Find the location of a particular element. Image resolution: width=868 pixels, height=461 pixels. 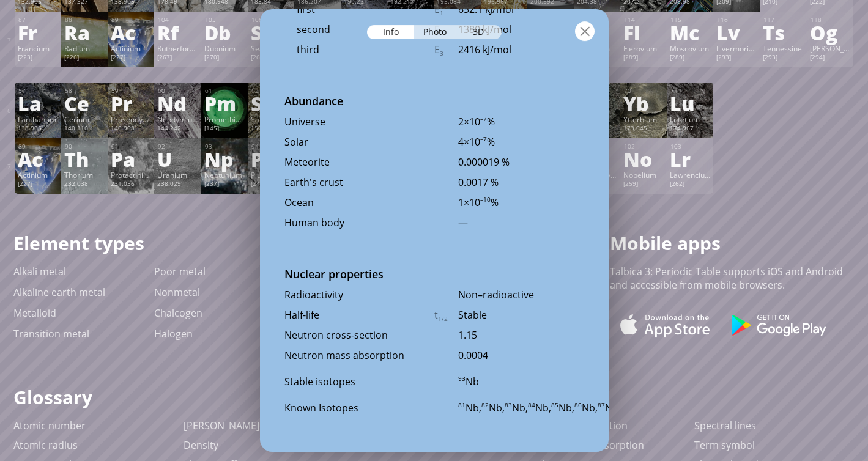

sup: 82 is located at coordinates (485, 405).